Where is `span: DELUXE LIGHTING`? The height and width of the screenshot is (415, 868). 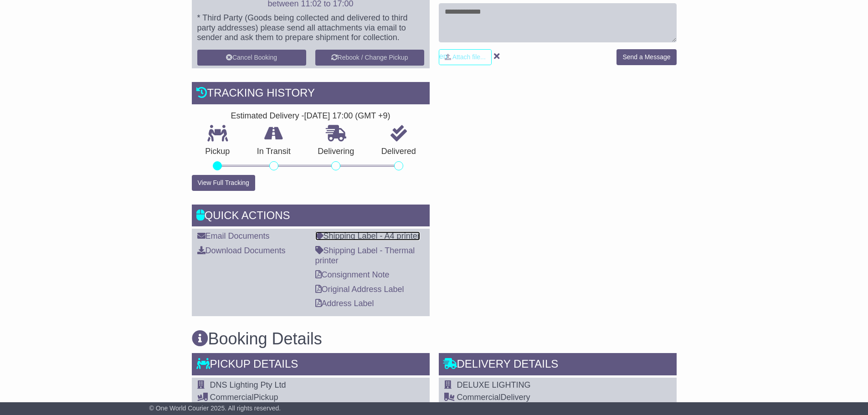 span: DELUXE LIGHTING is located at coordinates (493, 385).